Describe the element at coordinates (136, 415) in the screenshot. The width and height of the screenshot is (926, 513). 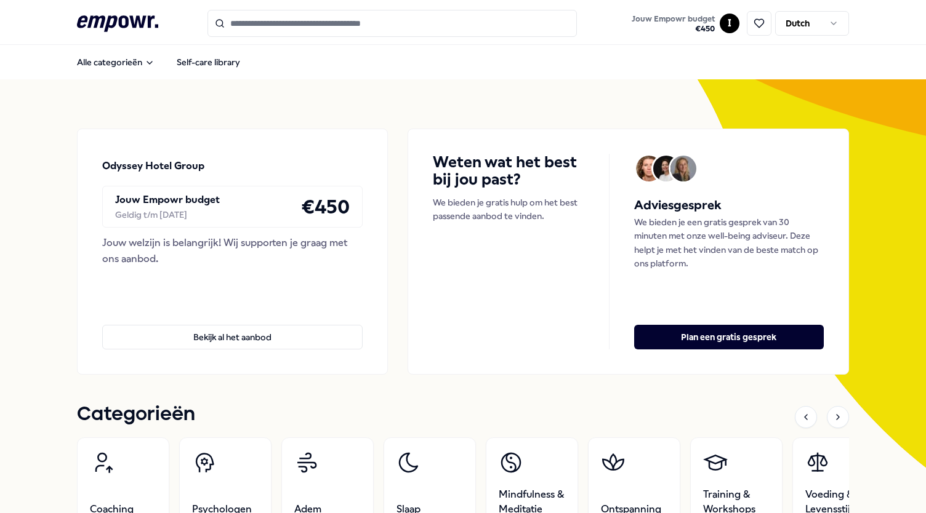
I see `h1: Categorieën` at that location.